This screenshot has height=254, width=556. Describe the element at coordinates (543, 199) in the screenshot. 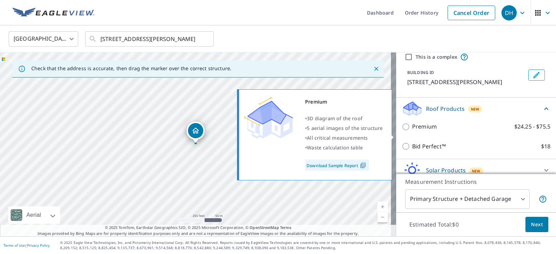

I see `span: Your report will include the primary structure and a detached garage if one exists.` at that location.